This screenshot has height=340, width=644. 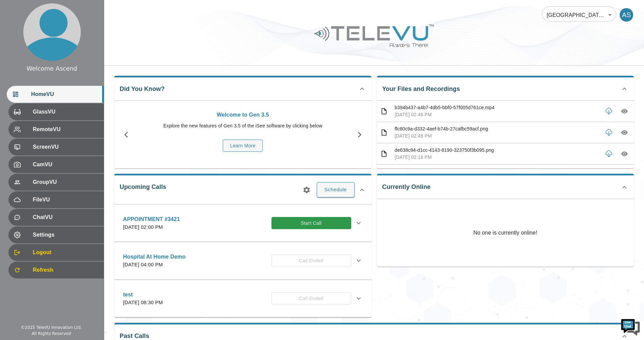 I want to click on div: GlassVU, so click(x=56, y=112).